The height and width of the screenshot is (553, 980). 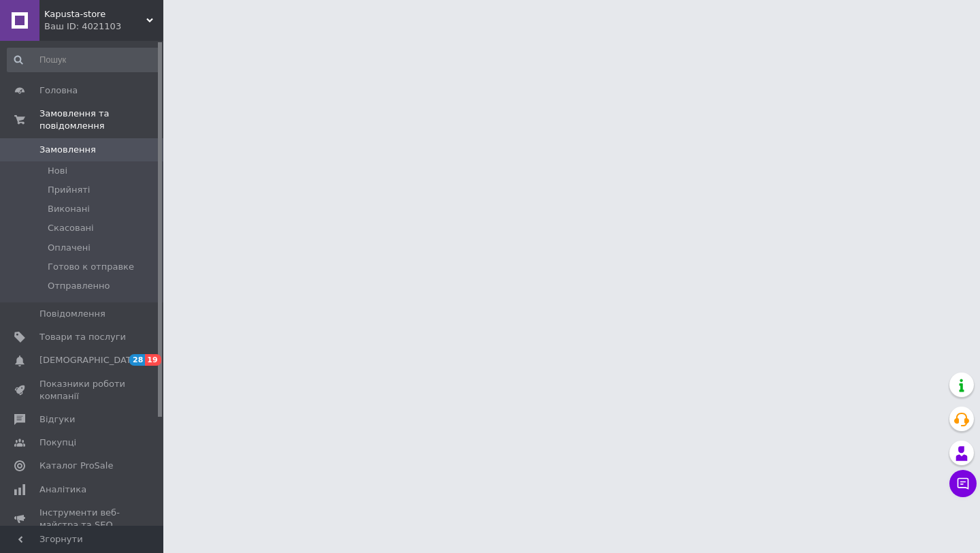 I want to click on span: Оплачені, so click(x=69, y=248).